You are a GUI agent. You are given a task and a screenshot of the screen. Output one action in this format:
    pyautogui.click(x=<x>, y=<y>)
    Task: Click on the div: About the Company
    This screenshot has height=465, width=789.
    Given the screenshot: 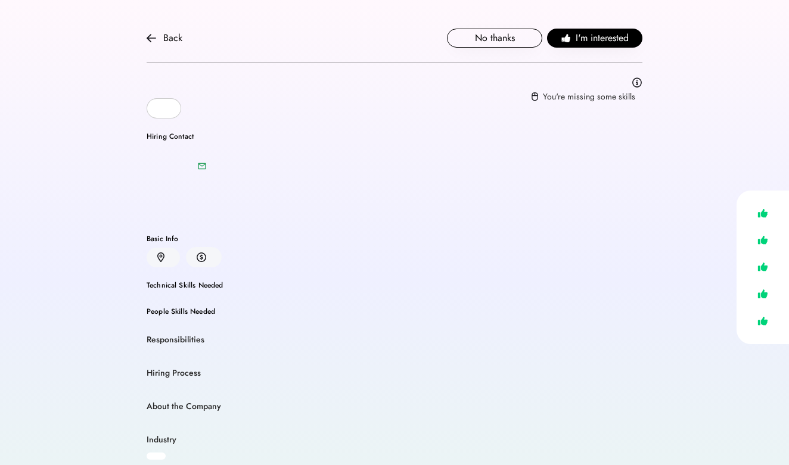 What is the action you would take?
    pyautogui.click(x=184, y=407)
    